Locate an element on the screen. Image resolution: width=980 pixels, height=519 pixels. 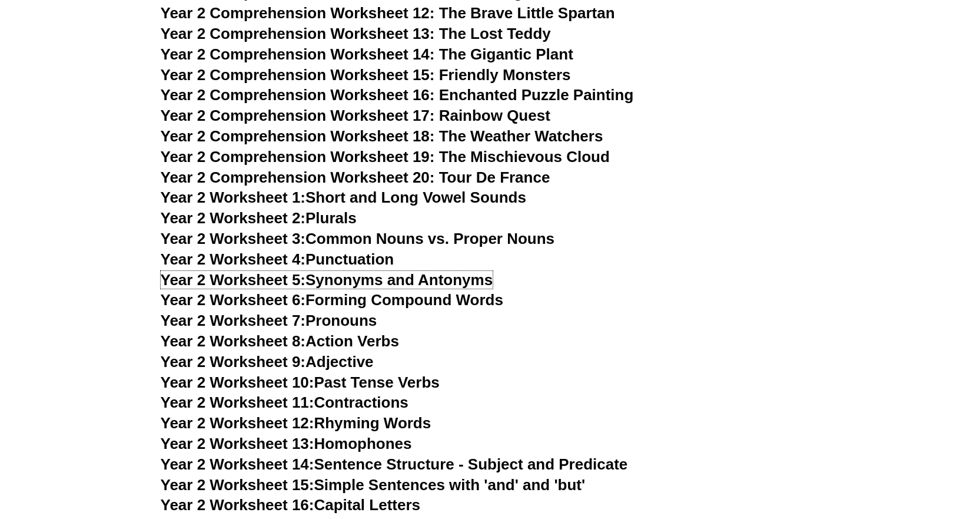
span: Year 2 Worksheet 9: is located at coordinates (233, 361).